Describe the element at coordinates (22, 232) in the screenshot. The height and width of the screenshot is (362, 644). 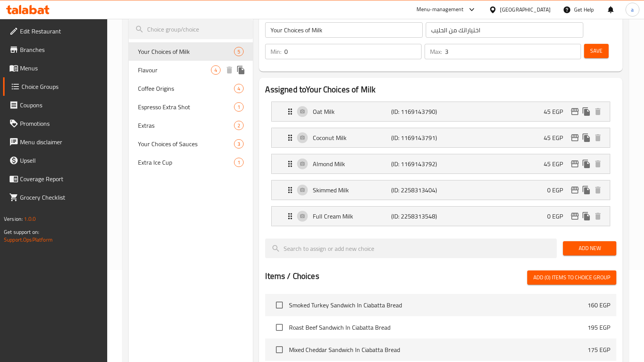
I see `span: Get support on:` at that location.